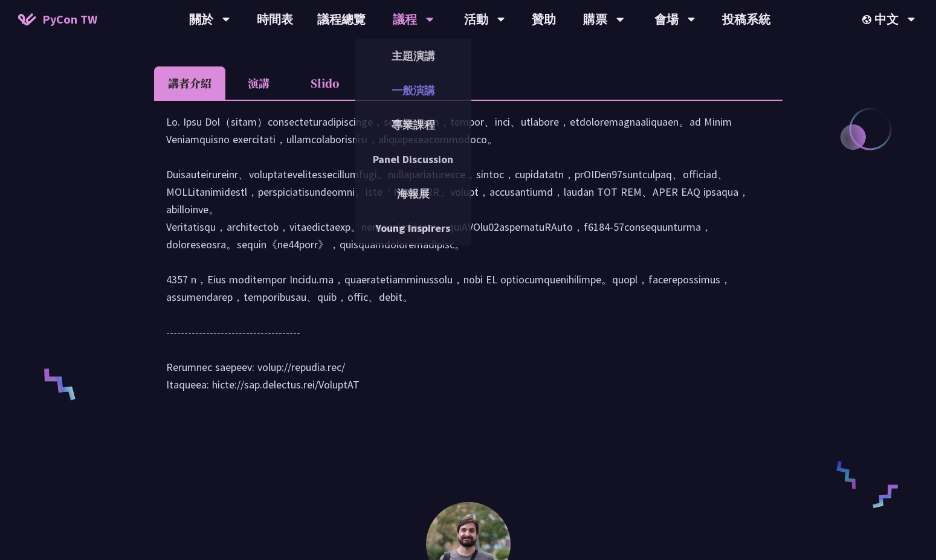 This screenshot has height=560, width=936. Describe the element at coordinates (325, 83) in the screenshot. I see `li: Slido` at that location.